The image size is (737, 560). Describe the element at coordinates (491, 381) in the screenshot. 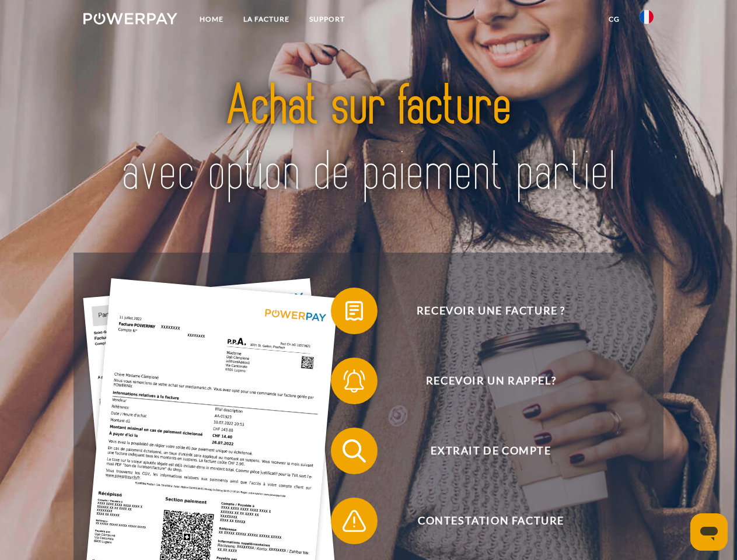

I see `span: Recevoir un rappel?` at that location.